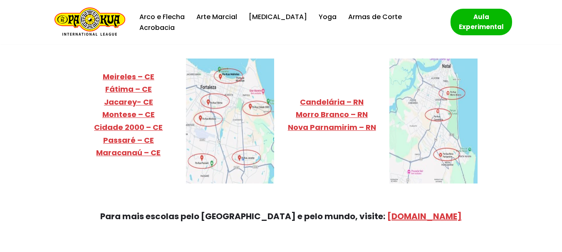 The width and height of the screenshot is (562, 252). I want to click on a: Arte Marcial, so click(217, 17).